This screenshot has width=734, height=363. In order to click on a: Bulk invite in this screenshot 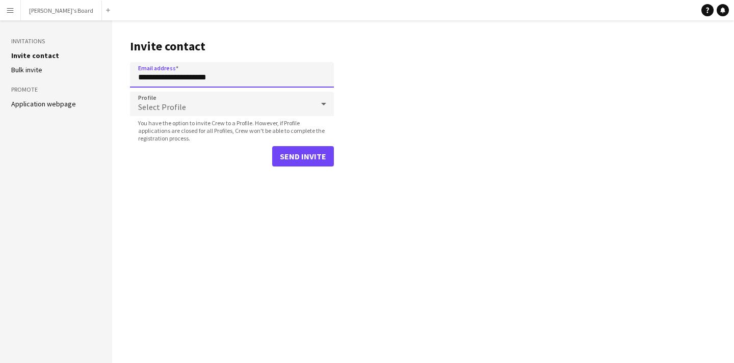, I will do `click(26, 70)`.